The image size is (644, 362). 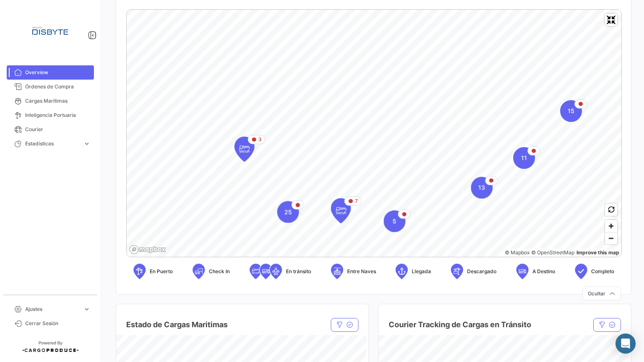 I want to click on span: Inteligencia Portuaria, so click(x=58, y=115).